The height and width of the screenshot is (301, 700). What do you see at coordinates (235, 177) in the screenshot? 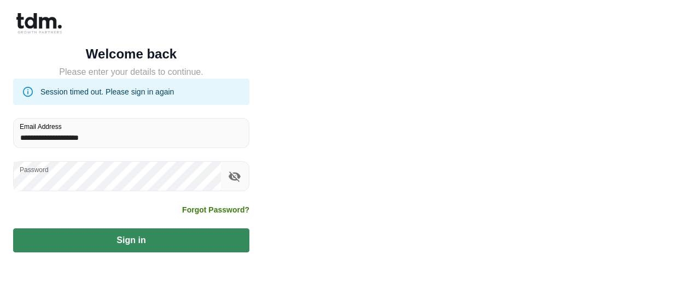
I see `button: toggle password visibility` at bounding box center [235, 177].